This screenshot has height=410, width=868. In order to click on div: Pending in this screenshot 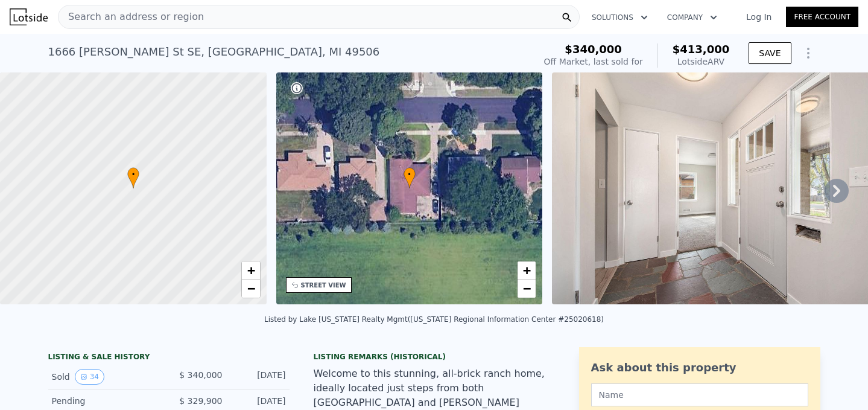, I will do `click(105, 401)`.